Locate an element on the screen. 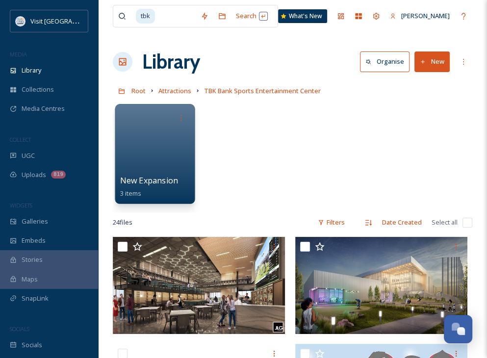 The image size is (487, 358). span: 24 file s is located at coordinates (123, 222).